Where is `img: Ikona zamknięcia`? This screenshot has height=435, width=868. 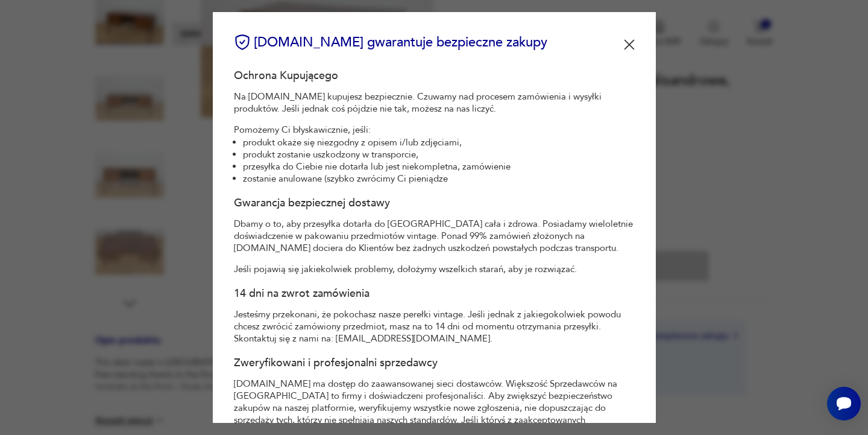 img: Ikona zamknięcia is located at coordinates (630, 45).